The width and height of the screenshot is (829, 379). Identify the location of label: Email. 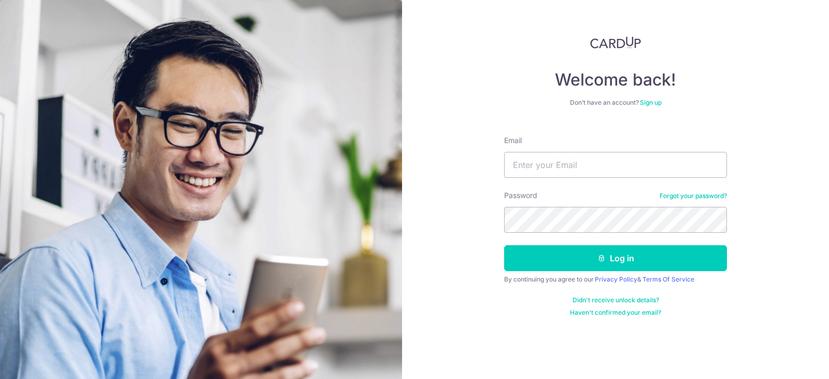
(513, 140).